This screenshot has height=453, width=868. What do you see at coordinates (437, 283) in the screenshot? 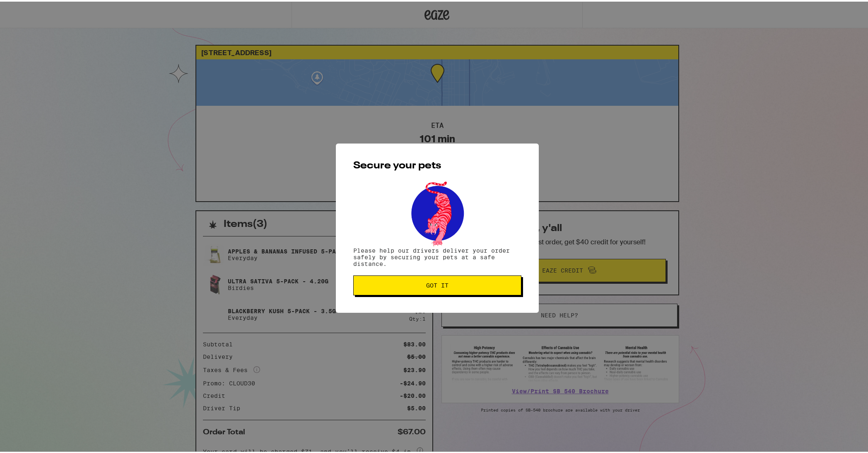
I see `button: Got it` at bounding box center [437, 283].